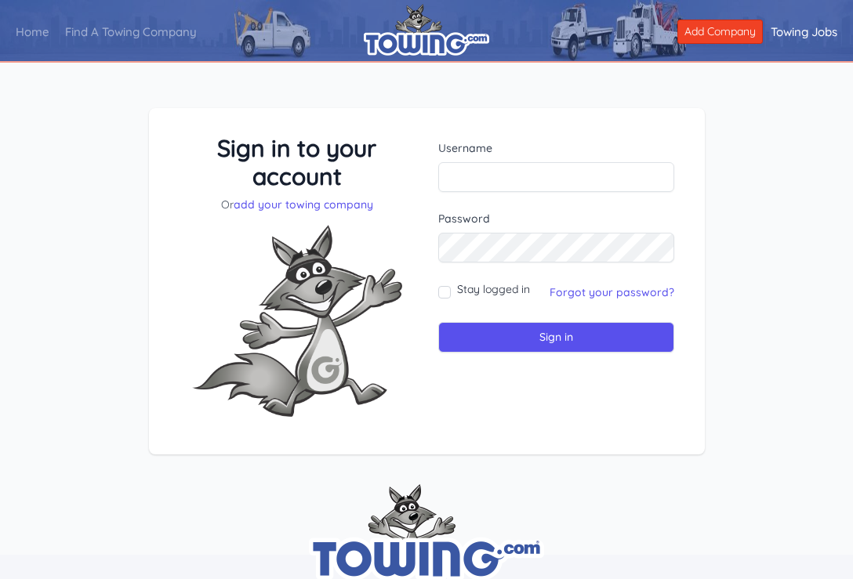  I want to click on img: Fox-Excited.png, so click(297, 321).